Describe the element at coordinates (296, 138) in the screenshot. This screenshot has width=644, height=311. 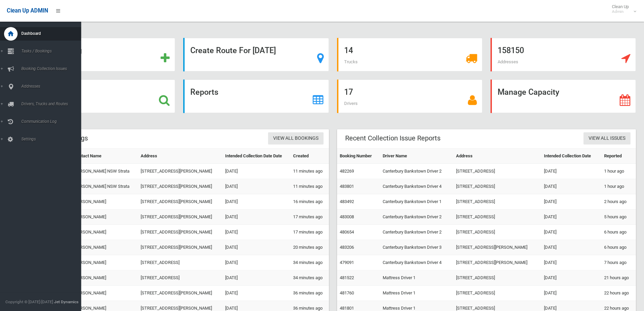
I see `a: View All Bookings` at that location.